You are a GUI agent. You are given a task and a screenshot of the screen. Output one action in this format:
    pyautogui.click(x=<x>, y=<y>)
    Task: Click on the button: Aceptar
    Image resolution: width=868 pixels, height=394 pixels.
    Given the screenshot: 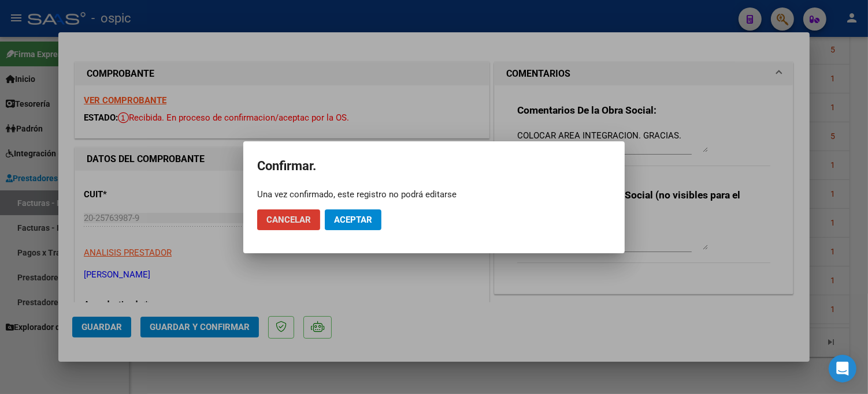 What is the action you would take?
    pyautogui.click(x=353, y=220)
    